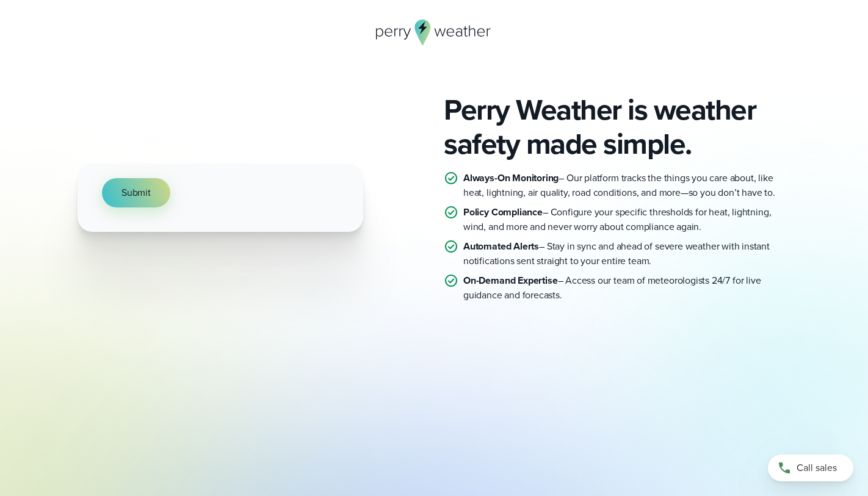 Image resolution: width=868 pixels, height=496 pixels. I want to click on p: – Access our team of meteorologists 24/7 for live guidance and forecasts., so click(626, 288).